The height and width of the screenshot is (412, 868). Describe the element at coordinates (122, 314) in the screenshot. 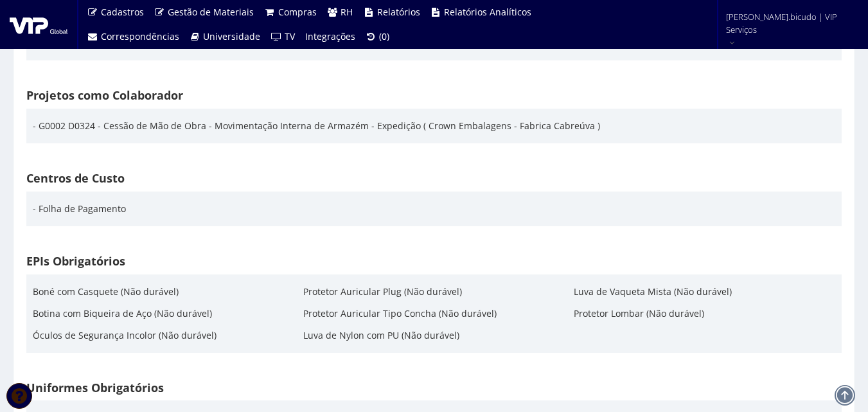

I see `div: Botina com Biqueira de Aço (Não durável)` at that location.